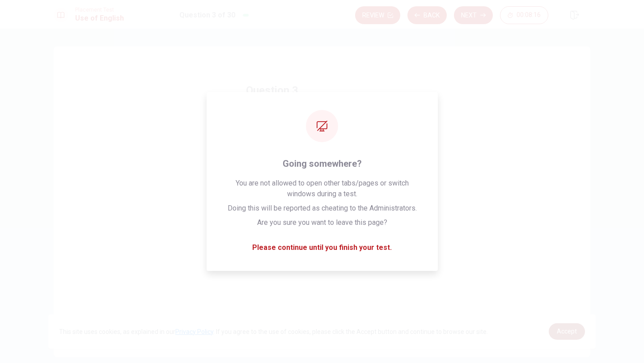 This screenshot has width=644, height=363. I want to click on div: D, so click(257, 233).